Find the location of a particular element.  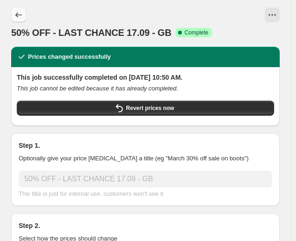

button: View actions for 50% OFF - LAST CHANCE 17.09 - GB is located at coordinates (272, 15).